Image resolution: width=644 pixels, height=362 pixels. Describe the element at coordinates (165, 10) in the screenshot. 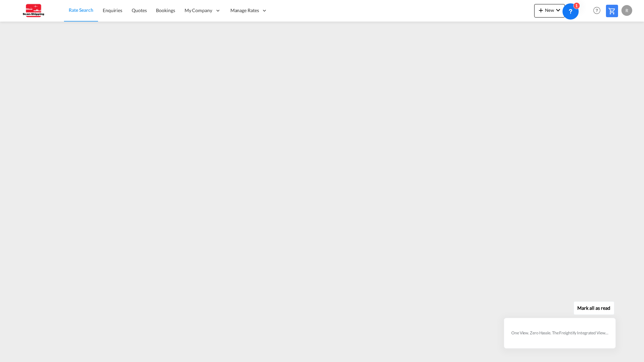

I see `span: Bookings` at that location.